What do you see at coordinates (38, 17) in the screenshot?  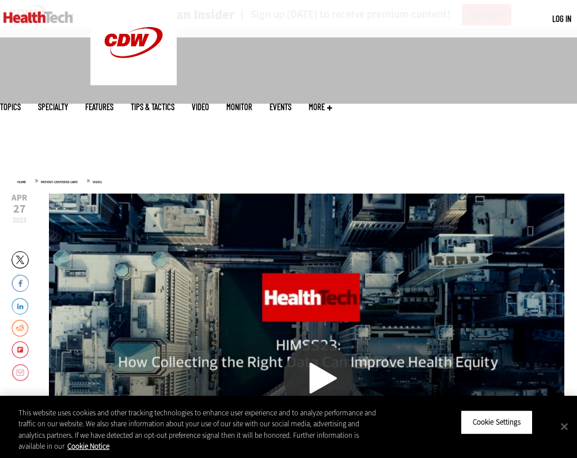 I see `img: Home` at bounding box center [38, 17].